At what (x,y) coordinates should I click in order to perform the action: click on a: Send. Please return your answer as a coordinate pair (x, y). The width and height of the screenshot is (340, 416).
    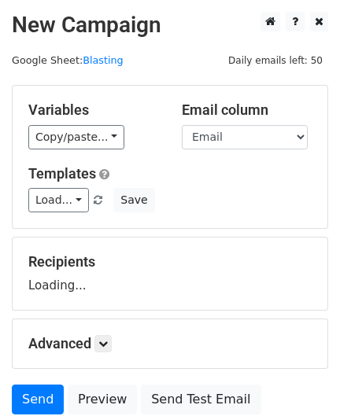
    Looking at the image, I should click on (38, 399).